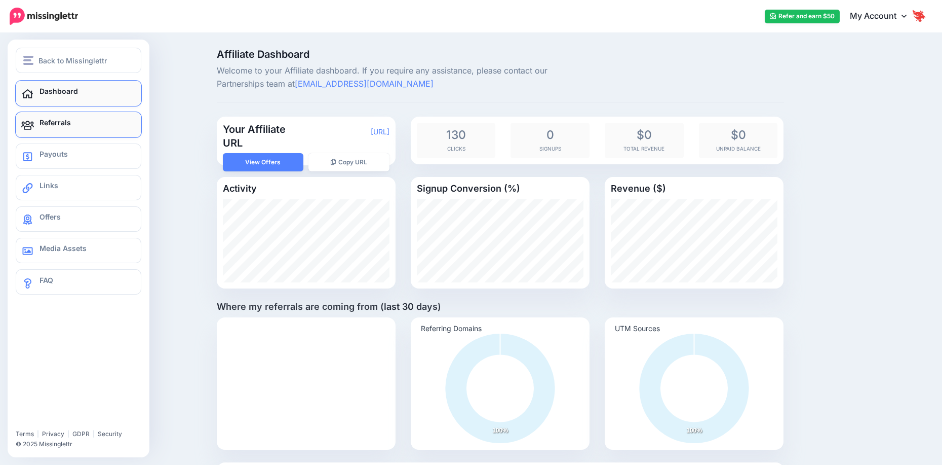 The width and height of the screenshot is (942, 465). What do you see at coordinates (550, 135) in the screenshot?
I see `span: 0` at bounding box center [550, 135].